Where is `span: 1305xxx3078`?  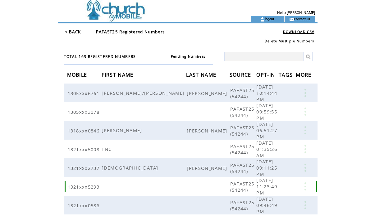 span: 1305xxx3078 is located at coordinates (85, 112).